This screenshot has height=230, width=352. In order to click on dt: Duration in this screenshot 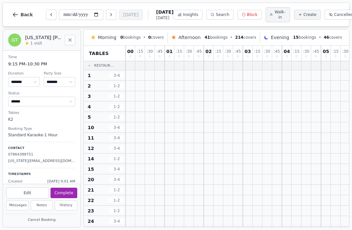, I will do `click(24, 74)`.